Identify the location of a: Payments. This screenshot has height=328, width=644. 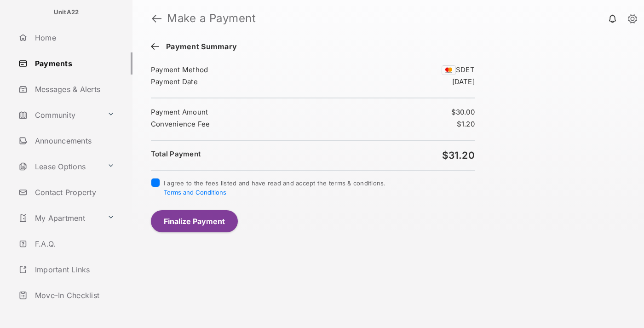
(74, 63).